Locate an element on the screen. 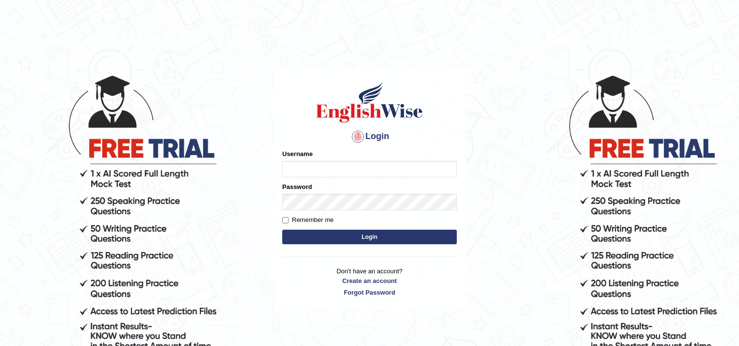 The width and height of the screenshot is (739, 346). p: Don't have an account? is located at coordinates (370, 282).